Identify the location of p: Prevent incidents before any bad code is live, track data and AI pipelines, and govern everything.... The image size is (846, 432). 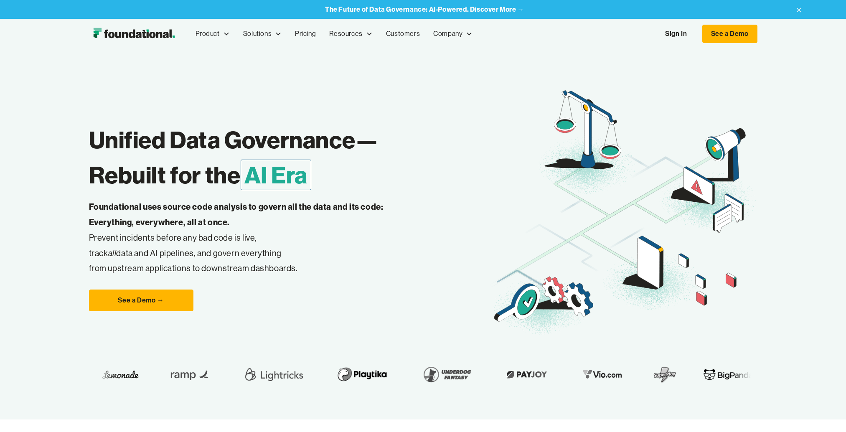
(249, 238).